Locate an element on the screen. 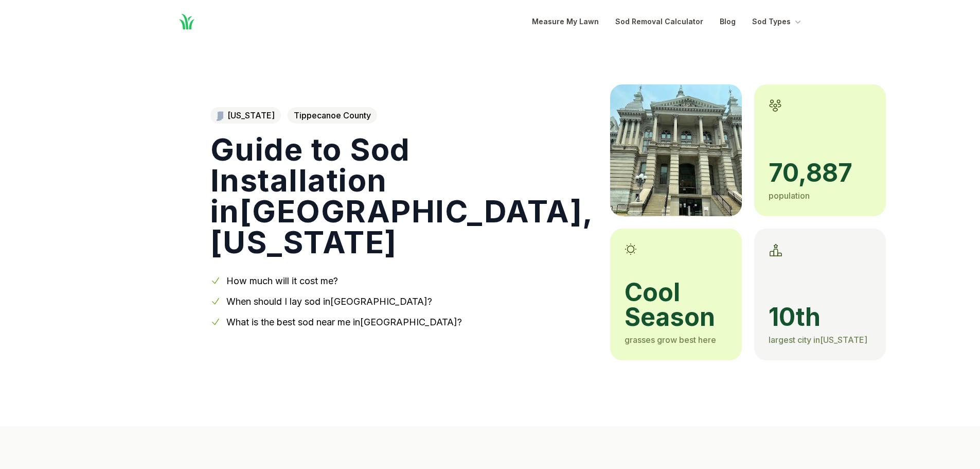 This screenshot has width=980, height=469. span: 70,887 is located at coordinates (820, 173).